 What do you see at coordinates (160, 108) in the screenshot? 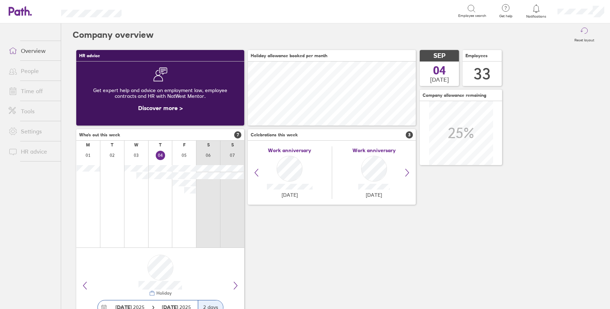
I see `a: Discover more >` at bounding box center [160, 108].